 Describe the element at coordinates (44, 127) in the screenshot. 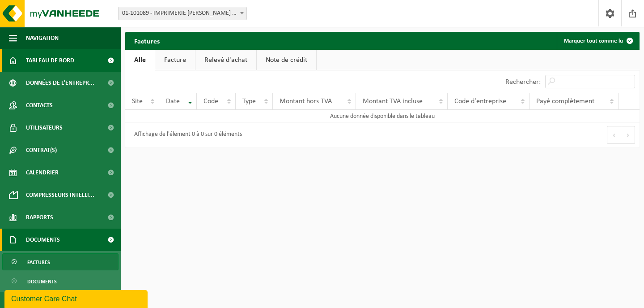

I see `span: Utilisateurs` at that location.